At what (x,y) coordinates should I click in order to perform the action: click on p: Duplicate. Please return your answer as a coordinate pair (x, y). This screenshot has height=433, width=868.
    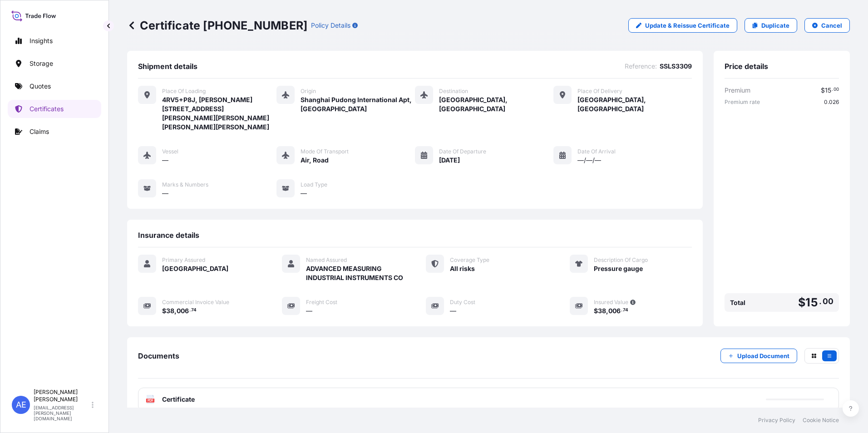
    Looking at the image, I should click on (776, 25).